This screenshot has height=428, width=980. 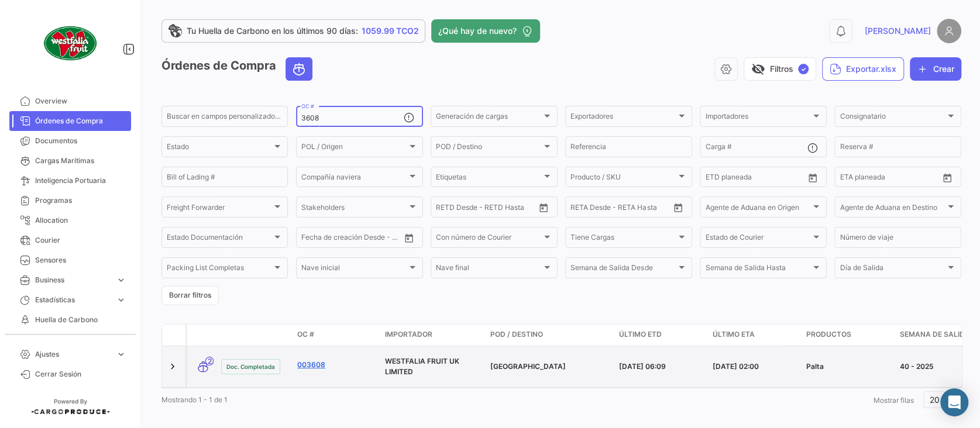 I want to click on span: Mostrar filas, so click(x=894, y=400).